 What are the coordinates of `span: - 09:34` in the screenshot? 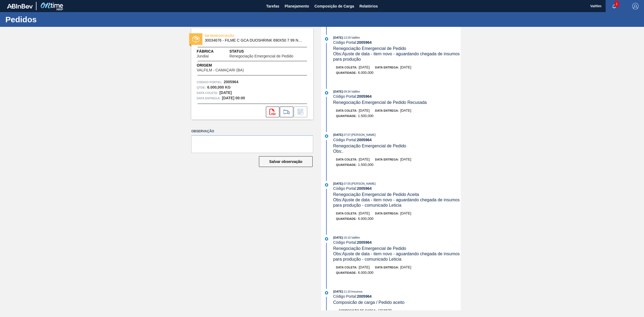 It's located at (347, 92).